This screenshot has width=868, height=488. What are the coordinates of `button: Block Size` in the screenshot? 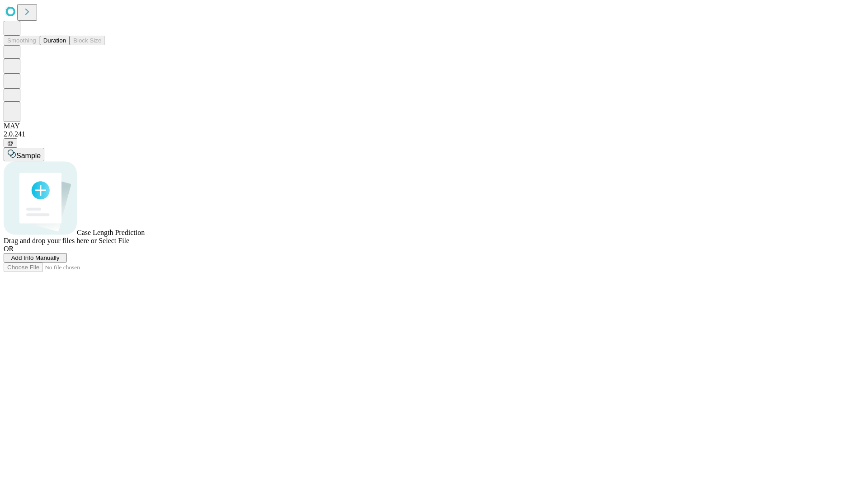 It's located at (87, 40).